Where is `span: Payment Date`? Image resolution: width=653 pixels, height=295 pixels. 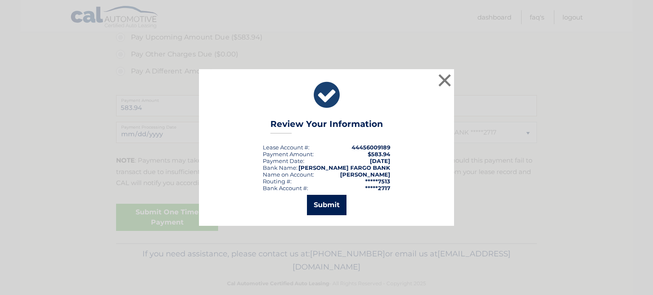
span: Payment Date is located at coordinates (283, 161).